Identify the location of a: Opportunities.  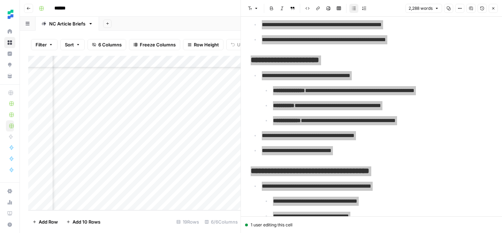
(10, 65).